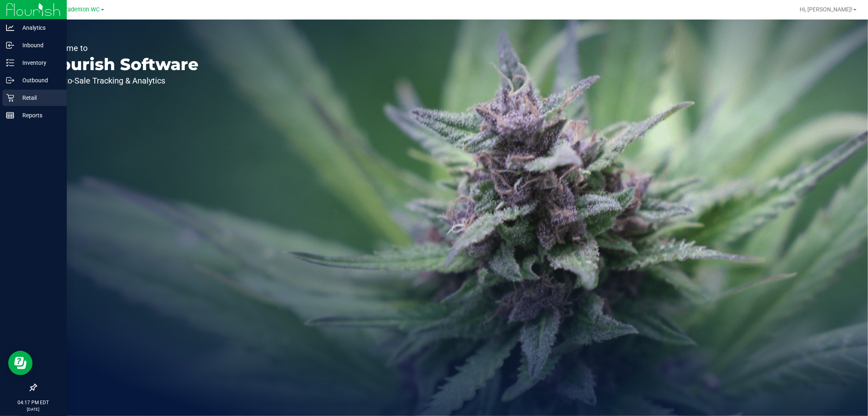 The height and width of the screenshot is (416, 868). What do you see at coordinates (39, 28) in the screenshot?
I see `p: Analytics` at bounding box center [39, 28].